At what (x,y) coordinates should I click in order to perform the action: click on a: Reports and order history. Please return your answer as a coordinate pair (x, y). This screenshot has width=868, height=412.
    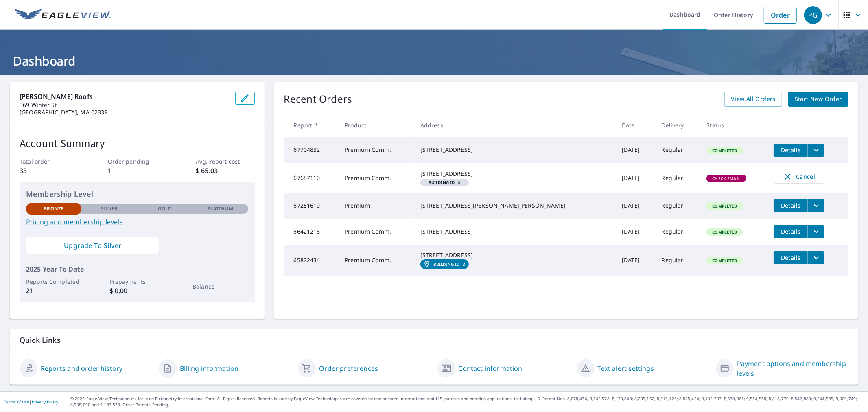
    Looking at the image, I should click on (81, 369).